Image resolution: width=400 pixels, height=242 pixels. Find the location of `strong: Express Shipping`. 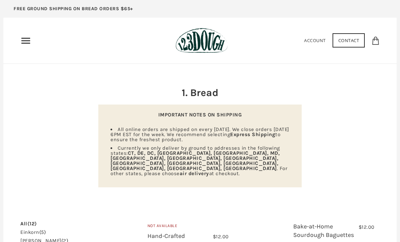

strong: Express Shipping is located at coordinates (252, 134).